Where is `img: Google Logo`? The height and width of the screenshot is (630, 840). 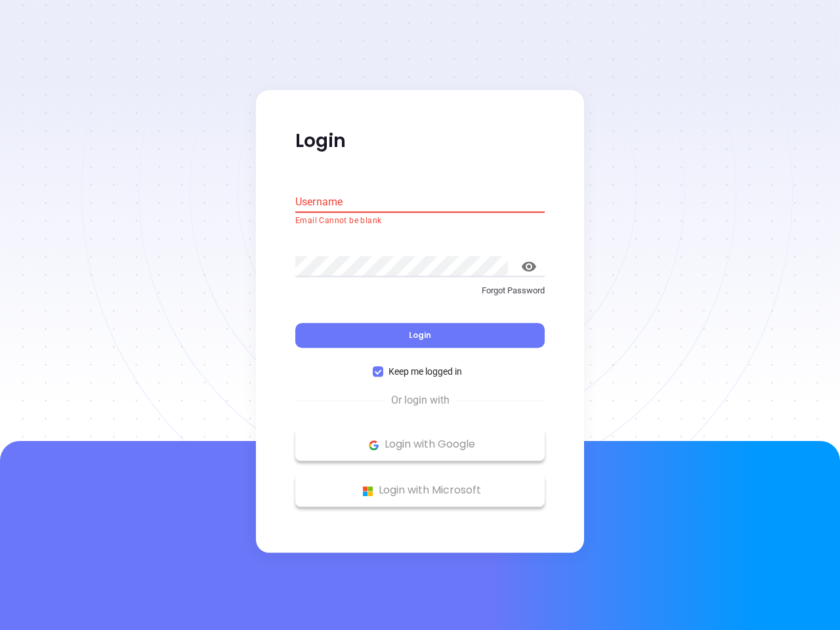
img: Google Logo is located at coordinates (374, 445).